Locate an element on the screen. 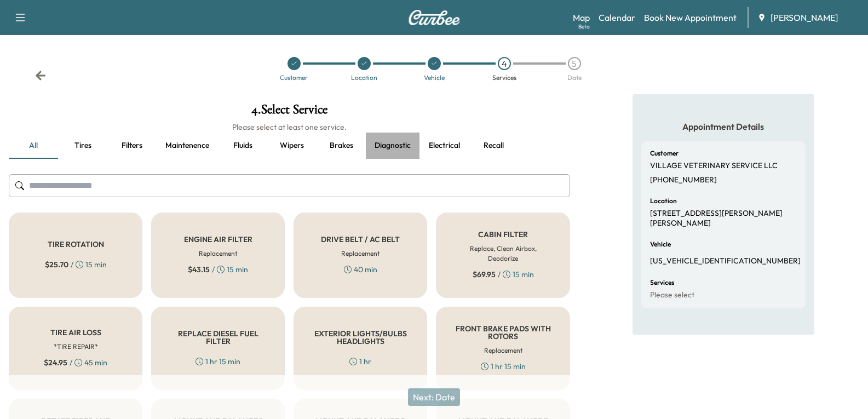  p: VILLAGE VETERINARY SERVICE LLC is located at coordinates (714, 166).